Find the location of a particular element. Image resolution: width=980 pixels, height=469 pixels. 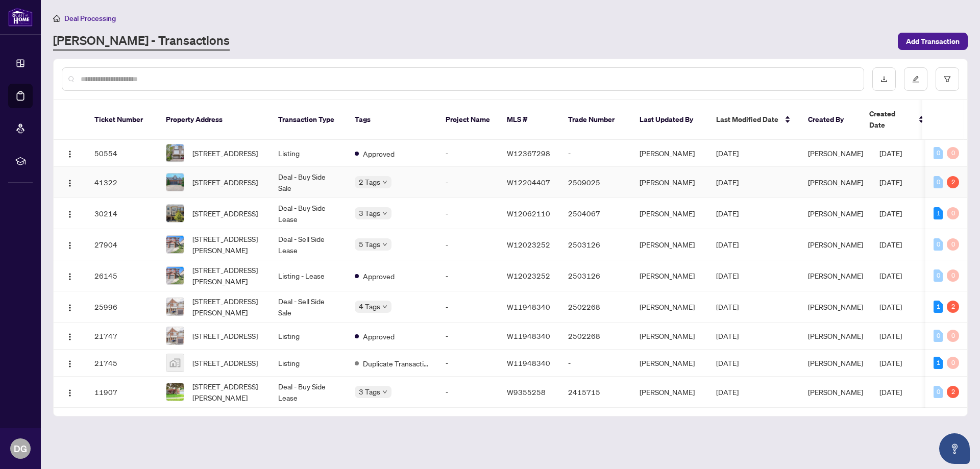

td: 25996 is located at coordinates (122, 306).